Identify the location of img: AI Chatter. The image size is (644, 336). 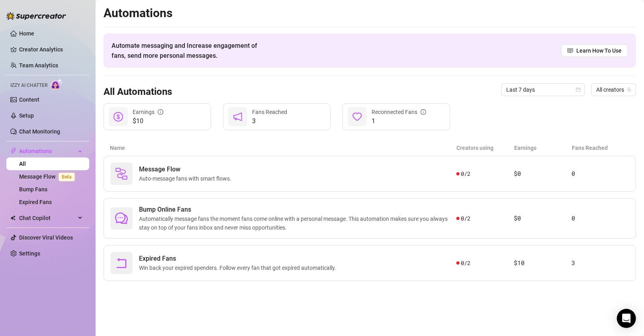
(57, 84).